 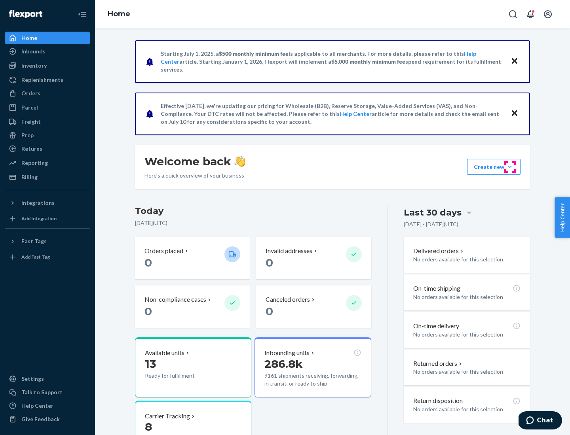 What do you see at coordinates (368, 61) in the screenshot?
I see `span: $5,000 monthly minimum fee` at bounding box center [368, 61].